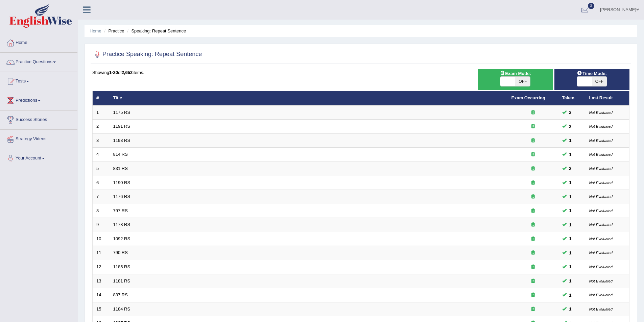 The width and height of the screenshot is (644, 322). I want to click on td: 9, so click(101, 225).